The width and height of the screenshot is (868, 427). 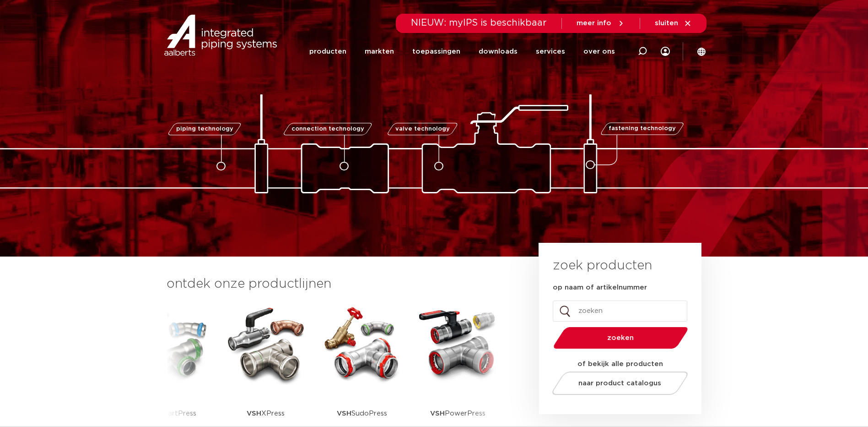 I want to click on nav: Menu, so click(x=462, y=52).